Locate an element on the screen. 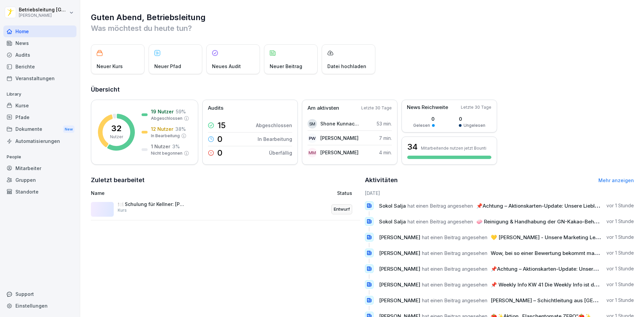  div: Automatisierungen is located at coordinates (40, 141).